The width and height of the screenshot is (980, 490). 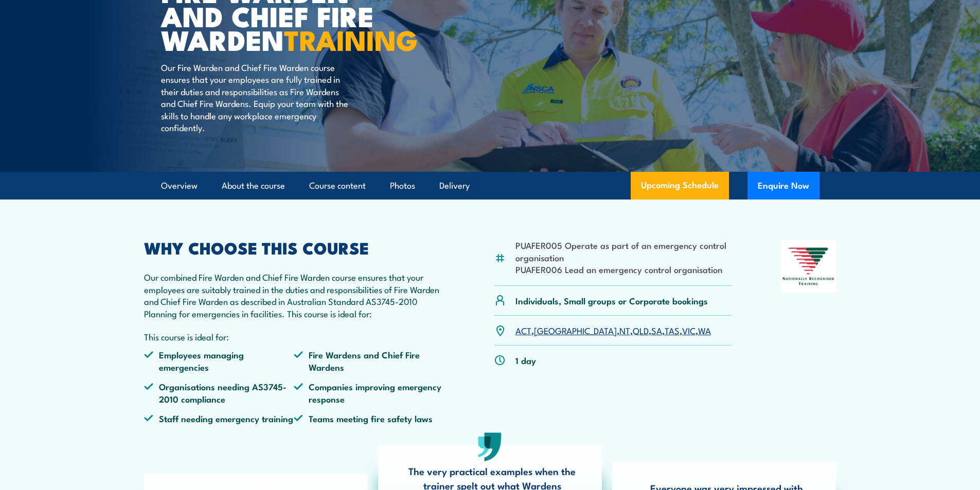 What do you see at coordinates (219, 392) in the screenshot?
I see `li: Organisations needing AS3745-2010 compliance` at bounding box center [219, 392].